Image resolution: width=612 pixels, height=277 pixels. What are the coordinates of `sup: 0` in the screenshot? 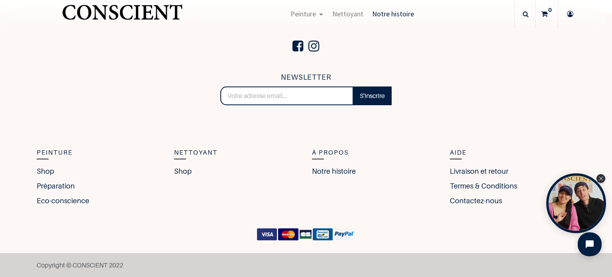 It's located at (550, 10).